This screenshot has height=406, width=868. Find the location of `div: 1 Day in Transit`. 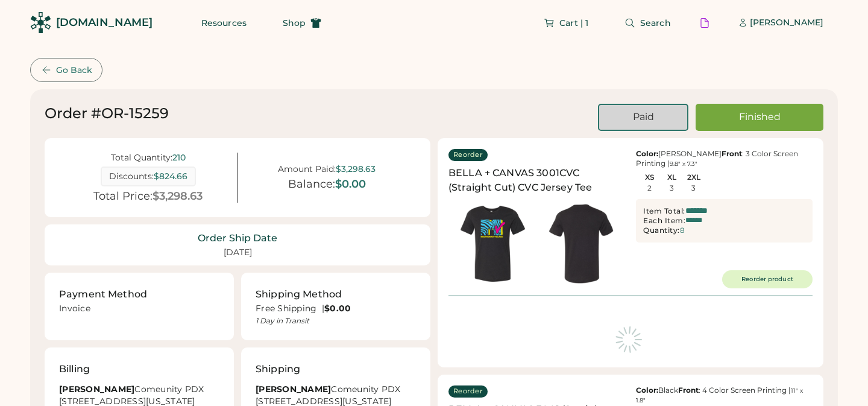

div: 1 Day in Transit is located at coordinates (336, 320).